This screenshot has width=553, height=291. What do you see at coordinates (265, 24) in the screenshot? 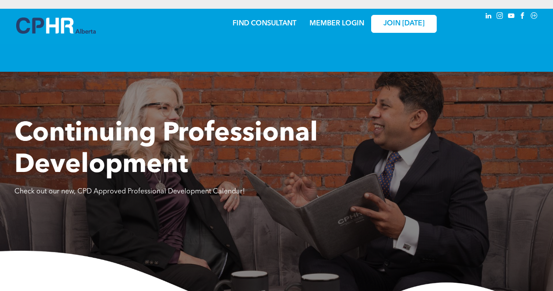
I see `a: FIND CONSULTANT` at bounding box center [265, 24].